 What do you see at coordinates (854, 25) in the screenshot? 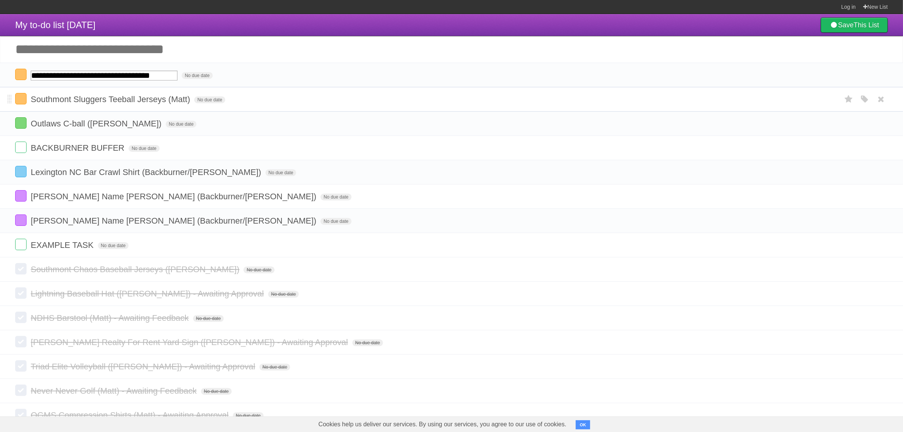
I see `a: SaveThis List` at bounding box center [854, 25].